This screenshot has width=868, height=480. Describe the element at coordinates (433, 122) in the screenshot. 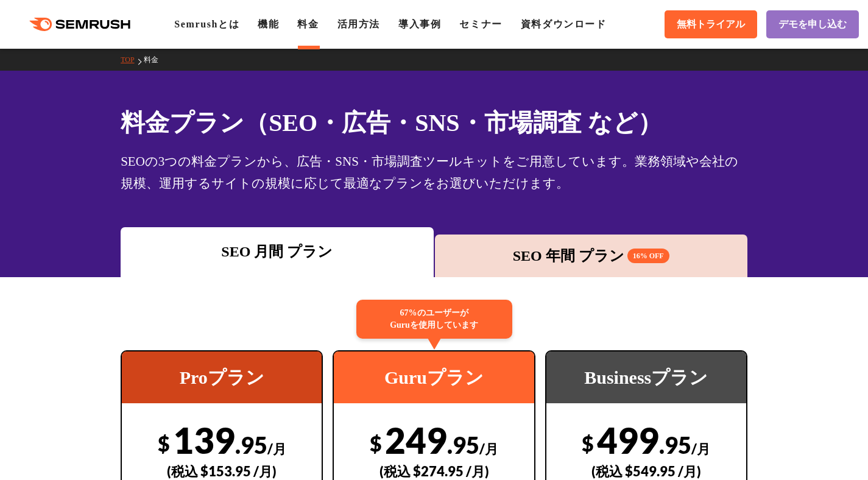

I see `h1: 料金プラン（SEO・広告・SNS・市場調査 など）` at that location.